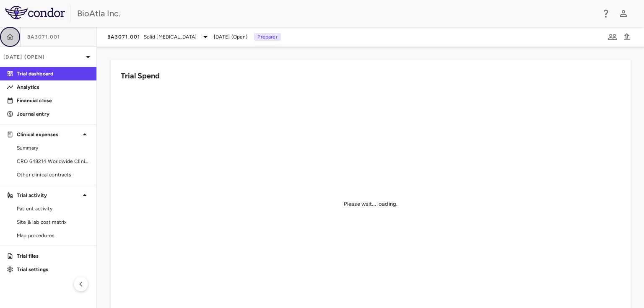  What do you see at coordinates (53, 74) in the screenshot?
I see `p: Trial dashboard` at bounding box center [53, 74].